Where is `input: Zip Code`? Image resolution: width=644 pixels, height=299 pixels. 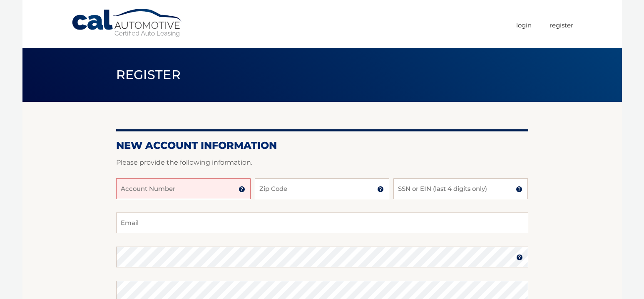
input: Zip Code is located at coordinates (322, 189).